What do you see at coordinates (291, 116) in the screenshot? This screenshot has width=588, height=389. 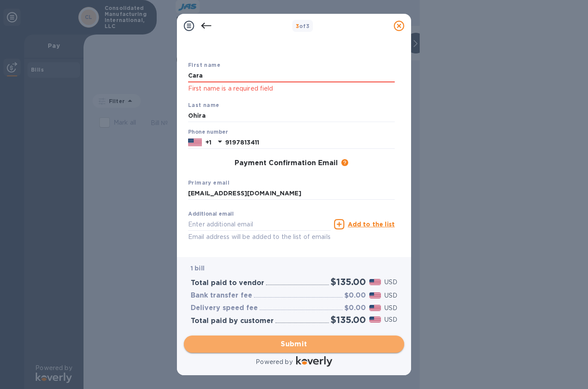 I see `input: Enter your last name` at bounding box center [291, 116].